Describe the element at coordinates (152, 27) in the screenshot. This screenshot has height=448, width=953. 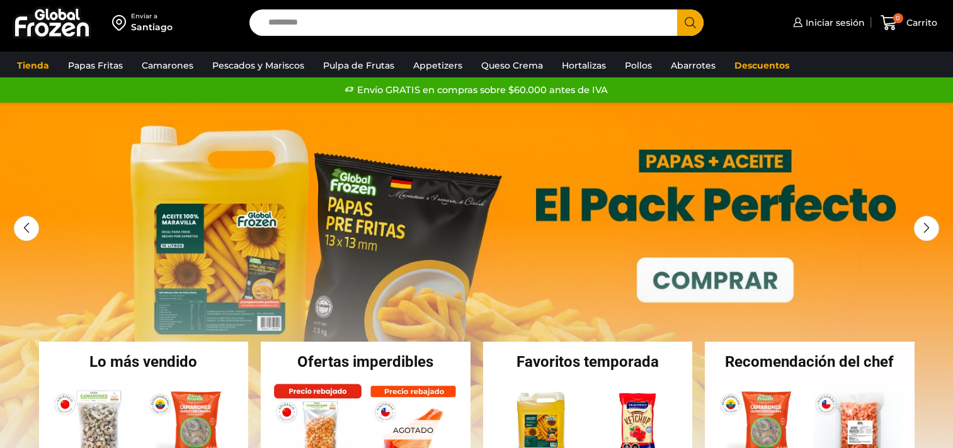
I see `div: Santiago` at that location.